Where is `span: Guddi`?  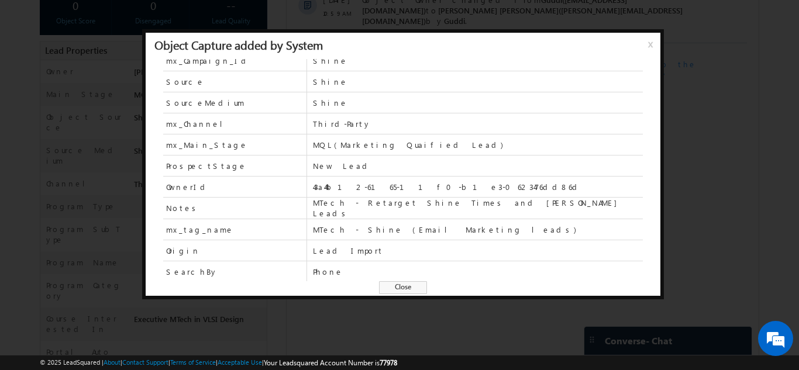 span: Guddi is located at coordinates (168, 93).